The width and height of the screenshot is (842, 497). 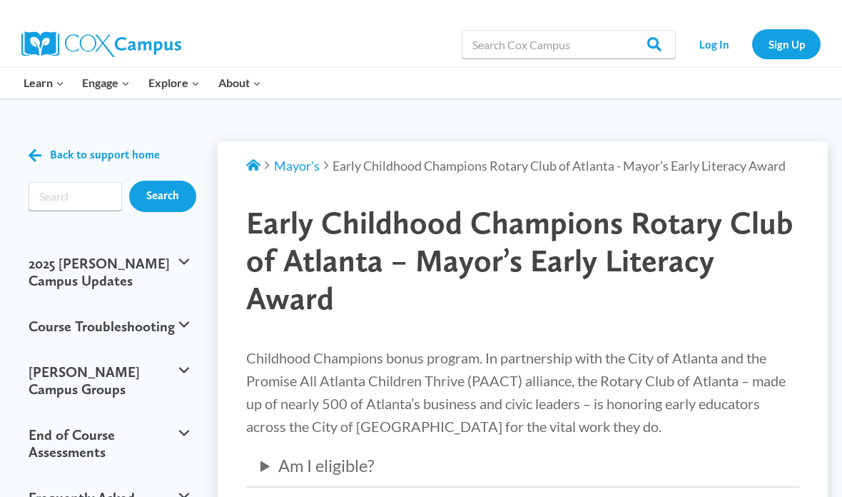 What do you see at coordinates (163, 196) in the screenshot?
I see `input: Search` at bounding box center [163, 196].